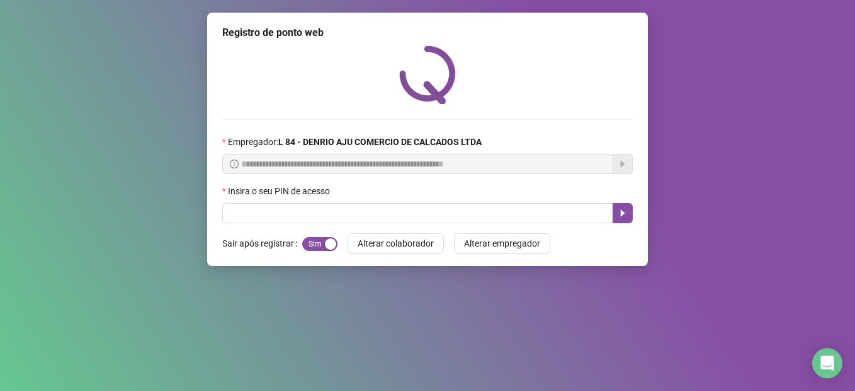 Image resolution: width=855 pixels, height=391 pixels. I want to click on label: Insira o seu PIN de acesso, so click(280, 191).